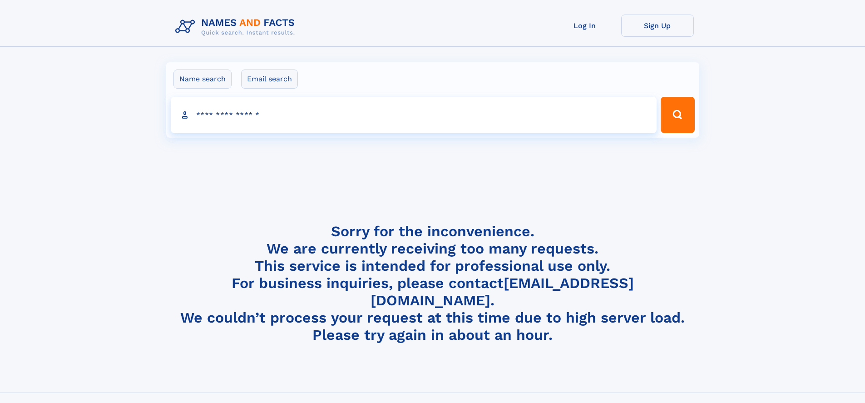  I want to click on input: search input, so click(414, 115).